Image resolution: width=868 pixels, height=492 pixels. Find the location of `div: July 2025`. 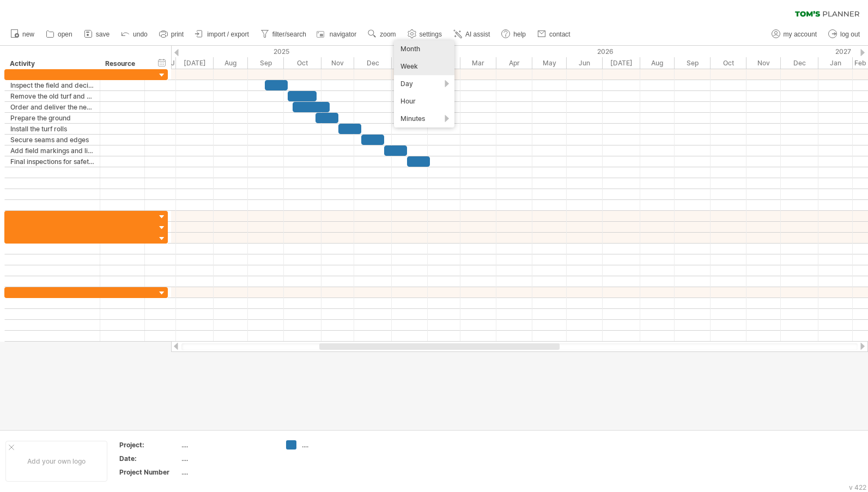

div: July 2025 is located at coordinates (194, 63).